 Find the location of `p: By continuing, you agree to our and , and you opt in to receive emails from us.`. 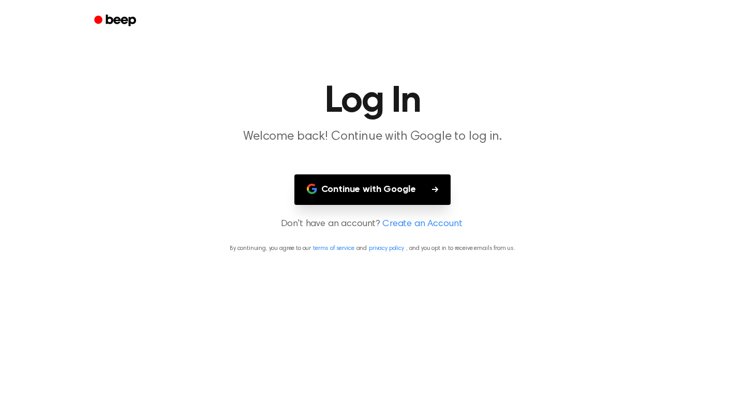

p: By continuing, you agree to our and , and you opt in to receive emails from us. is located at coordinates (373, 248).